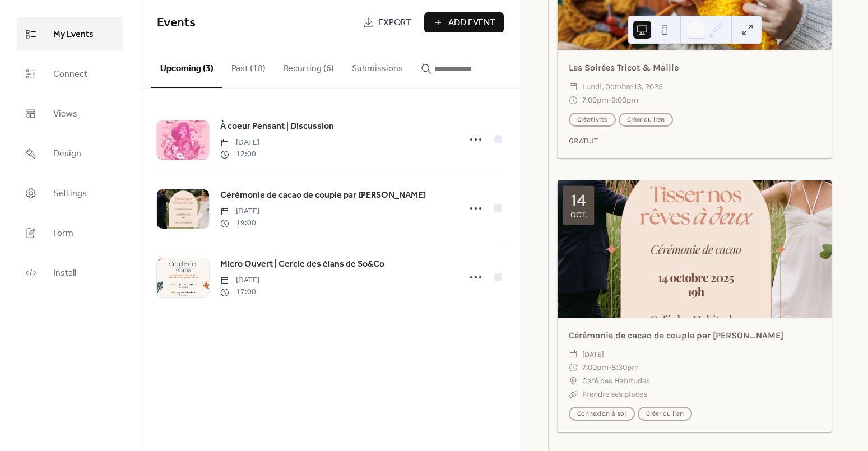 This screenshot has width=868, height=451. What do you see at coordinates (69, 113) in the screenshot?
I see `a: Views` at bounding box center [69, 113].